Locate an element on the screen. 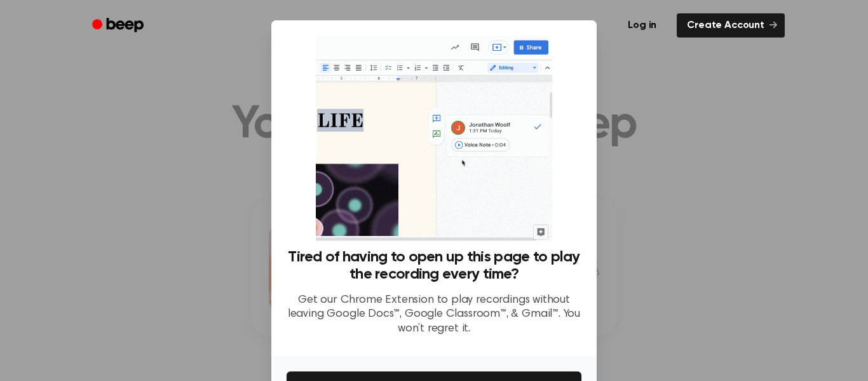 Image resolution: width=868 pixels, height=381 pixels. a: Log in is located at coordinates (642, 26).